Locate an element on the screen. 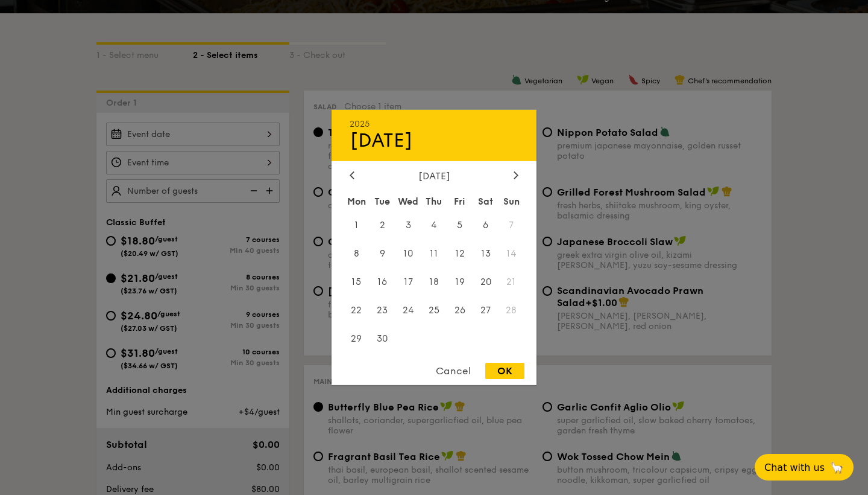  span: 19 is located at coordinates (460, 282).